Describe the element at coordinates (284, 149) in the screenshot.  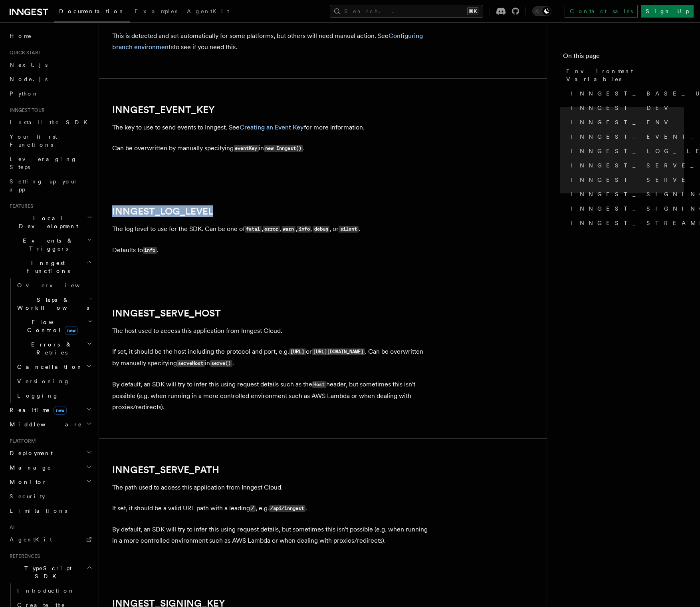
I see `code: new Inngest()` at that location.